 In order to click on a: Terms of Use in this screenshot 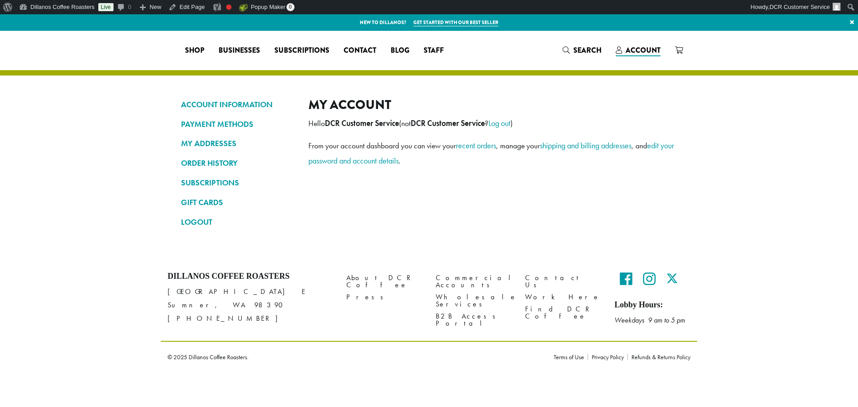, I will do `click(571, 357)`.